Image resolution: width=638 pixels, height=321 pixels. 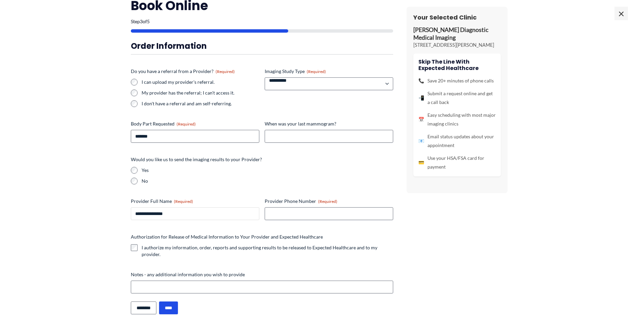 What do you see at coordinates (201, 93) in the screenshot?
I see `label: My provider has the referral; I can't access it.` at bounding box center [201, 93].